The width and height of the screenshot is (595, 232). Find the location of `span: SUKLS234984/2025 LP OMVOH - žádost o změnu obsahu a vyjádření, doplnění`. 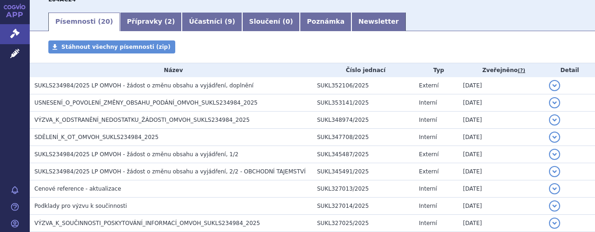

span: SUKLS234984/2025 LP OMVOH - žádost o změnu obsahu a vyjádření, doplnění is located at coordinates (144, 86).